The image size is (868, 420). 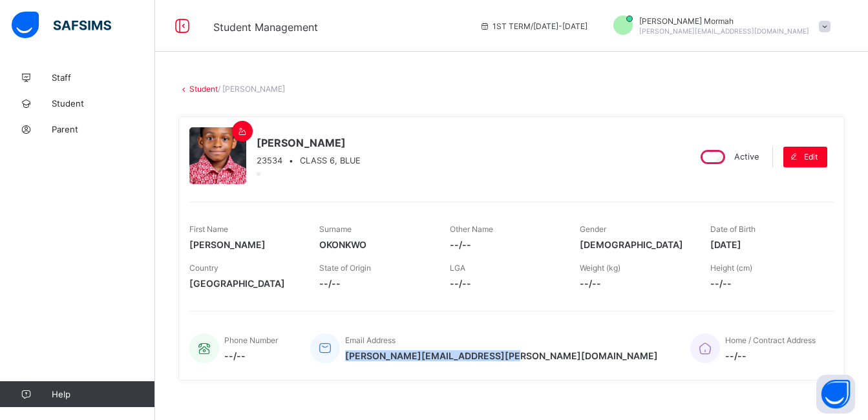 I want to click on span: CLASS 6, BLUE, so click(x=330, y=160).